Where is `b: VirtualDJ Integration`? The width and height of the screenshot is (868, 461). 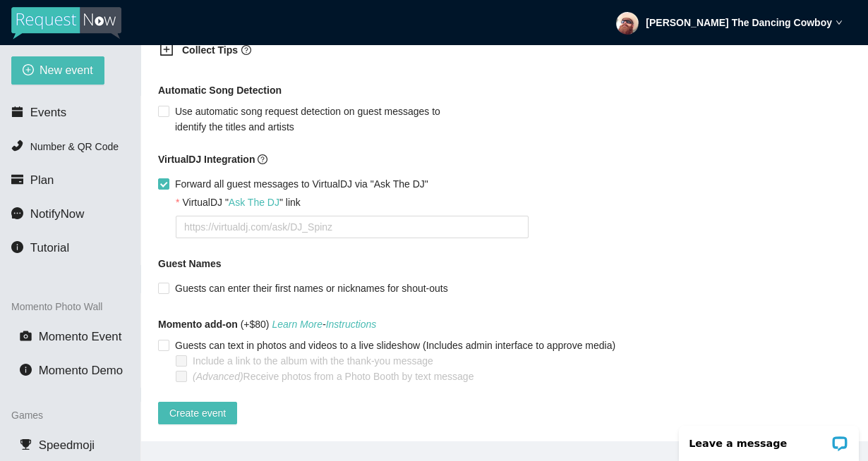
b: VirtualDJ Integration is located at coordinates (206, 159).